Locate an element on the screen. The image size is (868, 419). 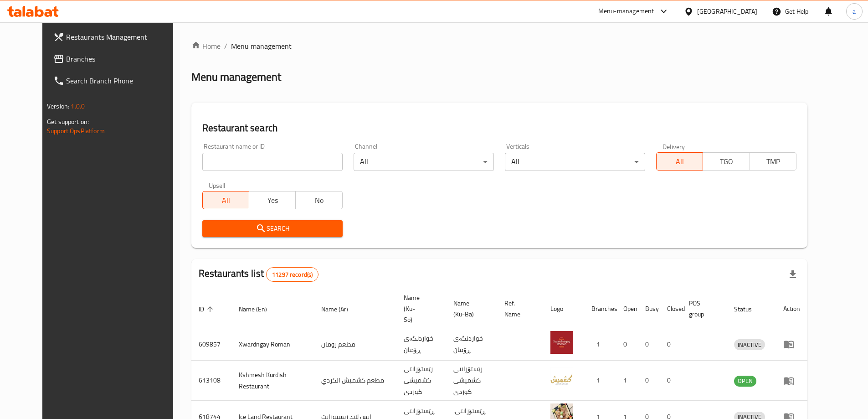
span: POS group is located at coordinates (702, 309).